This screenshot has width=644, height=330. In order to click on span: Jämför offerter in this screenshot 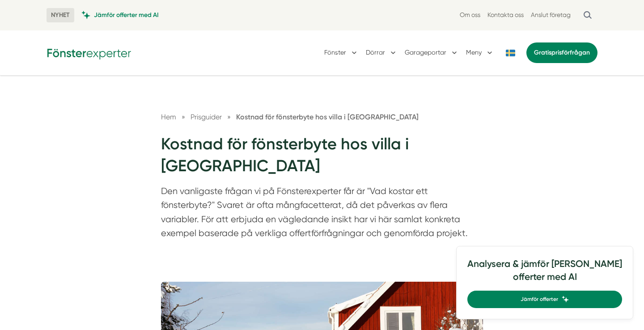, I will do `click(540, 299)`.